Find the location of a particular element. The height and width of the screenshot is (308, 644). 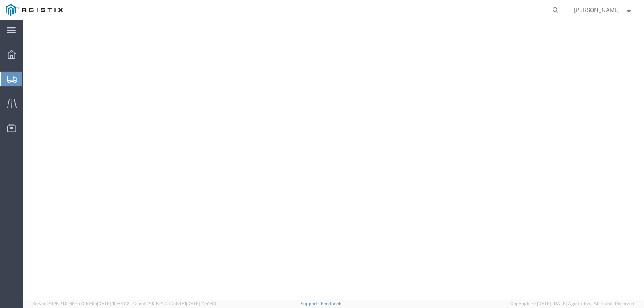

a: Feedback is located at coordinates (331, 303).